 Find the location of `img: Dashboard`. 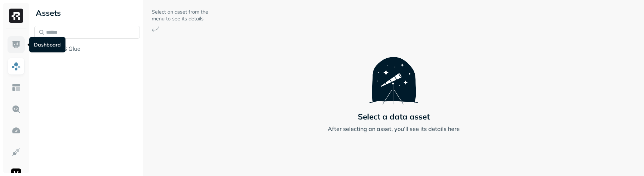

img: Dashboard is located at coordinates (16, 45).